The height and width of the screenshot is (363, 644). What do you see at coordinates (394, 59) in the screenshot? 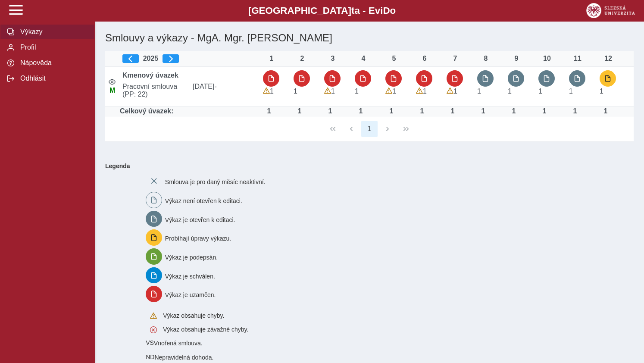
I see `div: 5` at bounding box center [394, 59].